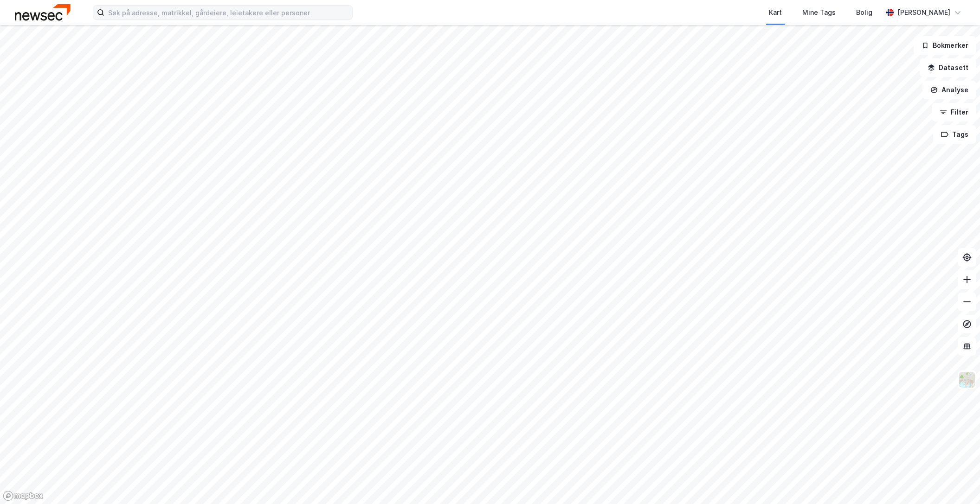  I want to click on div: Bolig, so click(864, 13).